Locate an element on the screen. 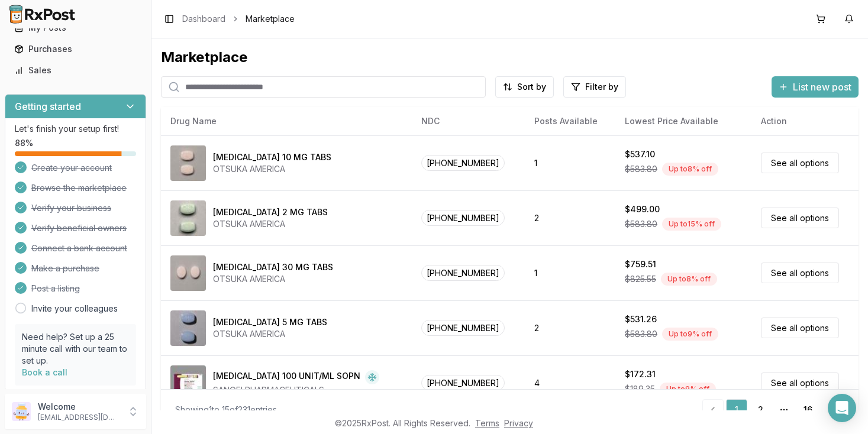 The width and height of the screenshot is (868, 434). img: Abilify 30 MG TABS is located at coordinates (188, 273).